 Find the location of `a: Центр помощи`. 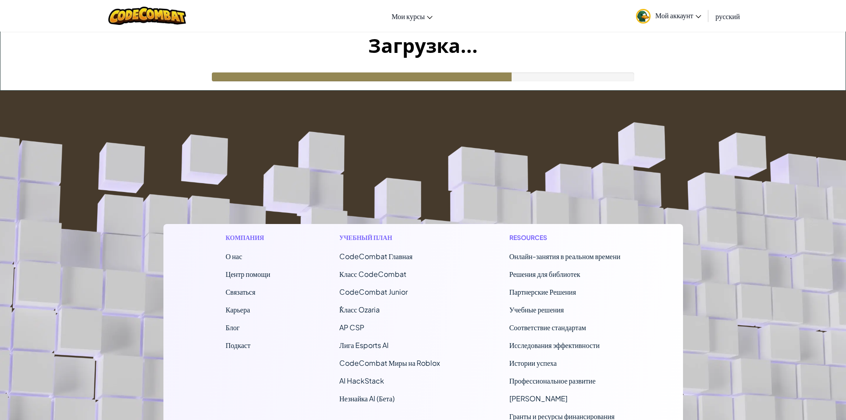

a: Центр помощи is located at coordinates (248, 274).